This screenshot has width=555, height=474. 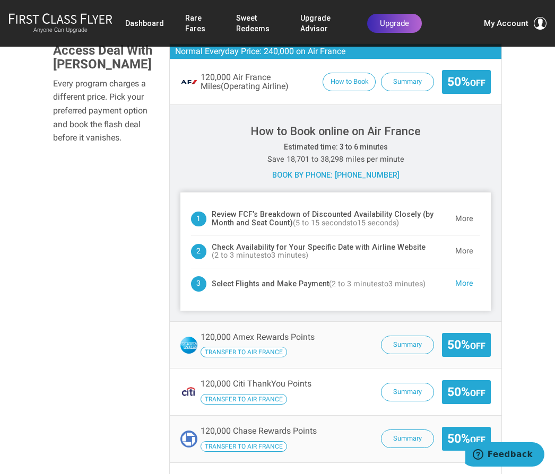 What do you see at coordinates (318, 284) in the screenshot?
I see `h4: Select Flights and Make Payment` at bounding box center [318, 284].